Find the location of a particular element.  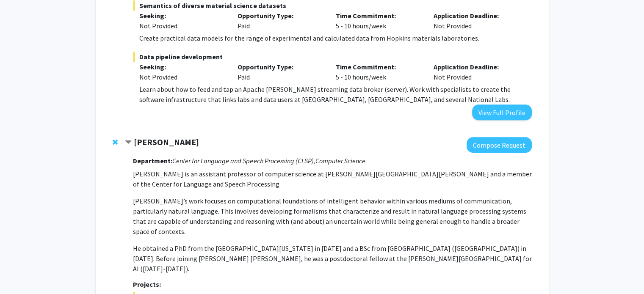

i: Computer Science is located at coordinates (340, 161).